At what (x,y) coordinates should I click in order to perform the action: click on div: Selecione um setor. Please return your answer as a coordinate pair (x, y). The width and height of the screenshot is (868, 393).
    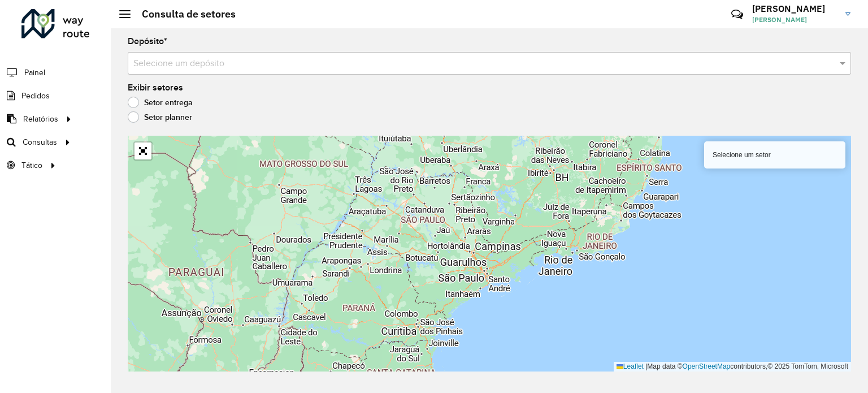
    Looking at the image, I should click on (774, 155).